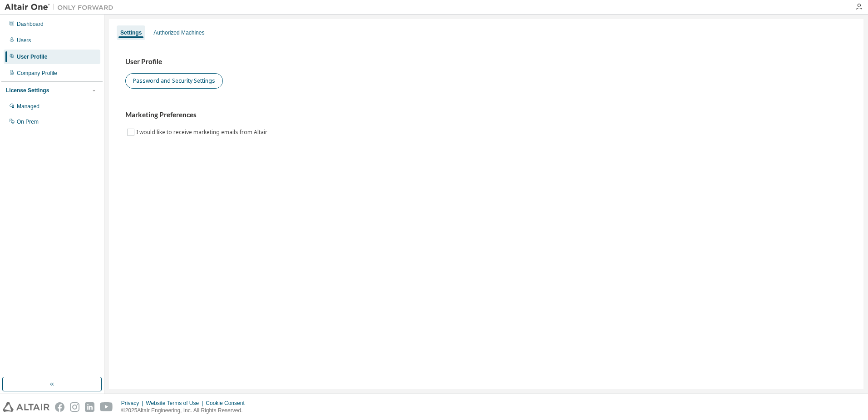 This screenshot has height=420, width=868. What do you see at coordinates (27, 91) in the screenshot?
I see `div: License Settings` at bounding box center [27, 91].